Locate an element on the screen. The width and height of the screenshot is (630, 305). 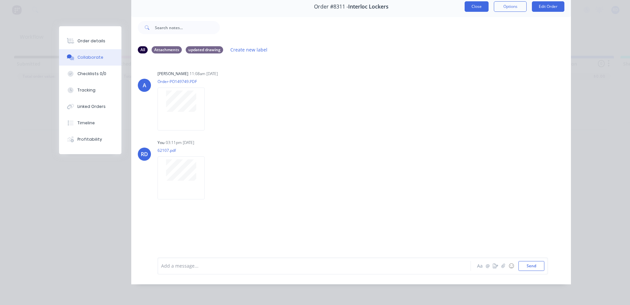
div: Linked Orders is located at coordinates (92, 107).